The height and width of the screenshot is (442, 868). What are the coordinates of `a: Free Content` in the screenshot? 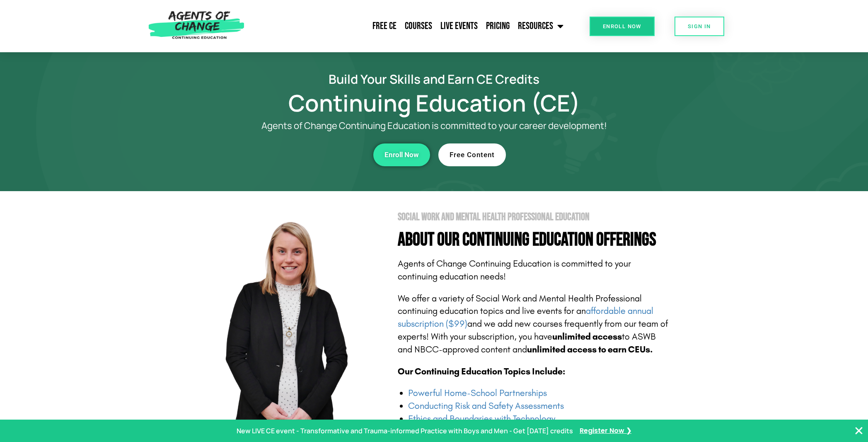 It's located at (472, 155).